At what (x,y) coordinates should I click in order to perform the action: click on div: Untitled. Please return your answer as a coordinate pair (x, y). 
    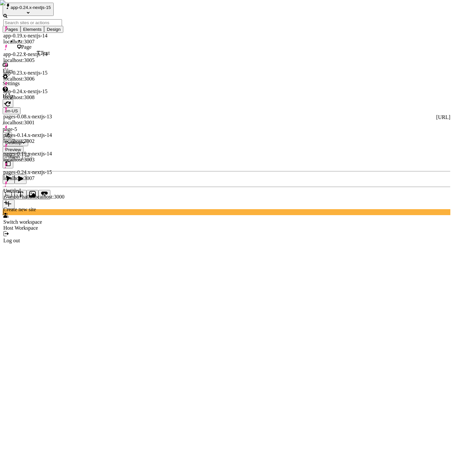
    Looking at the image, I should click on (34, 191).